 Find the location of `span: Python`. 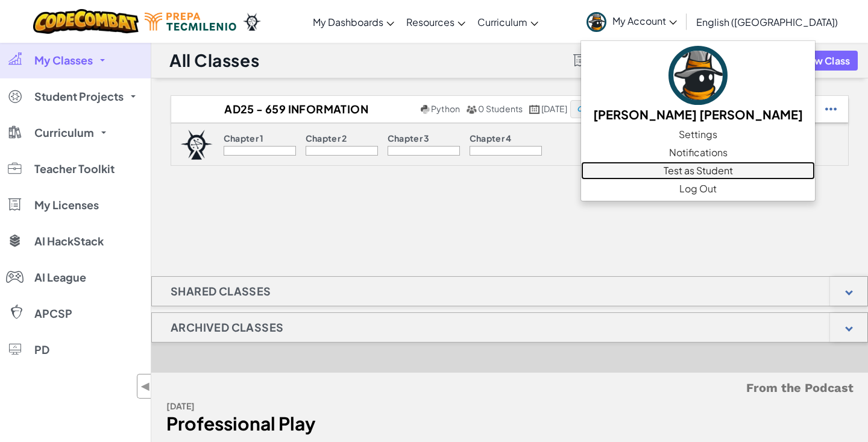

span: Python is located at coordinates (446, 109).